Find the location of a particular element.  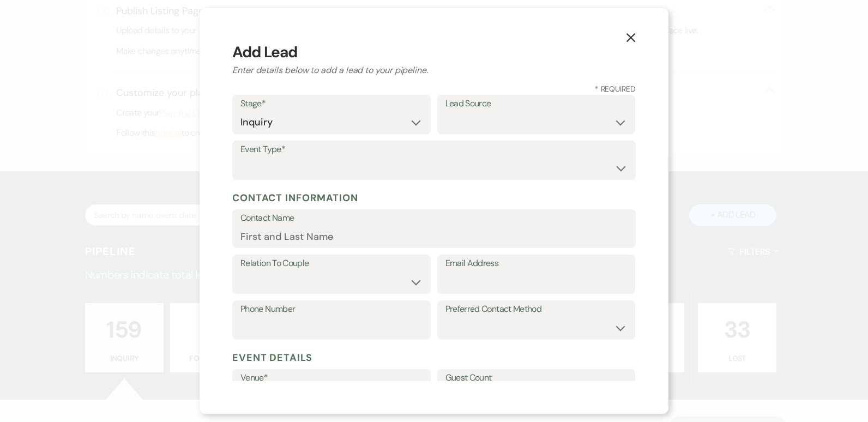

h5: Event Details is located at coordinates (434, 358).